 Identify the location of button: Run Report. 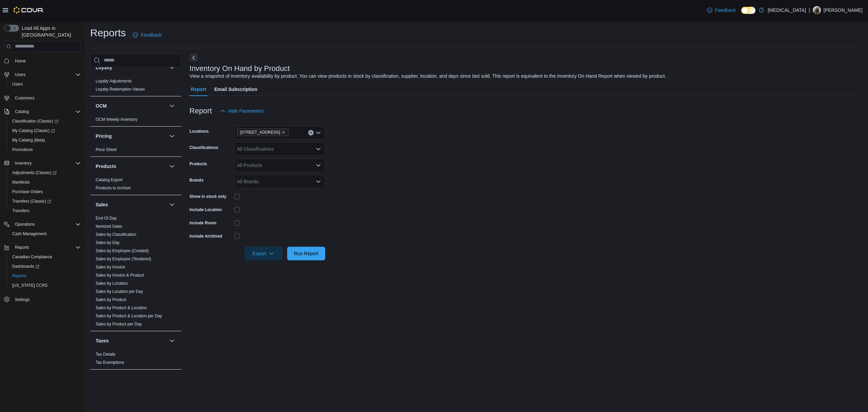
(306, 253).